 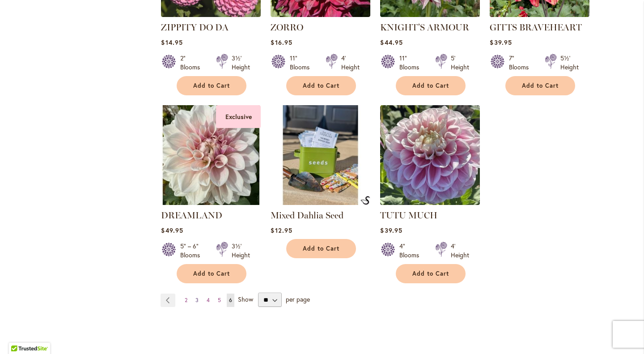 I want to click on div: Exclusive, so click(x=238, y=117).